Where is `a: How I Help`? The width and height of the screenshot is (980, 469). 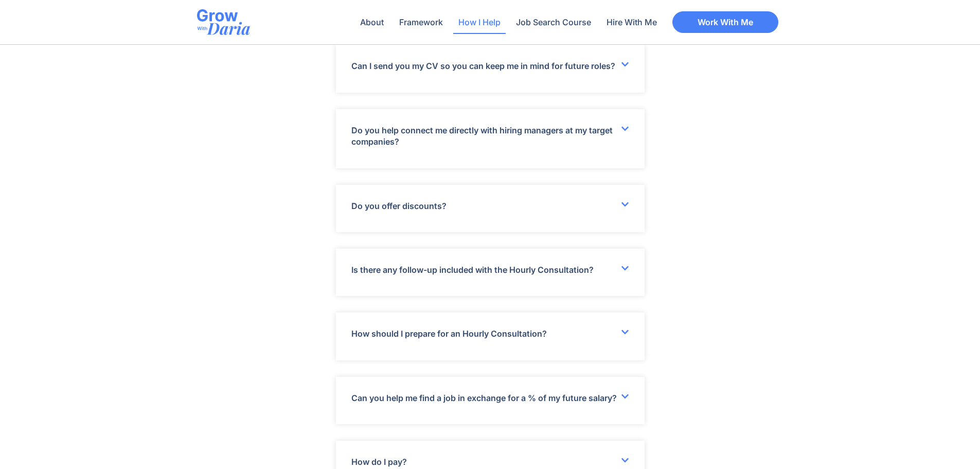 a: How I Help is located at coordinates (479, 22).